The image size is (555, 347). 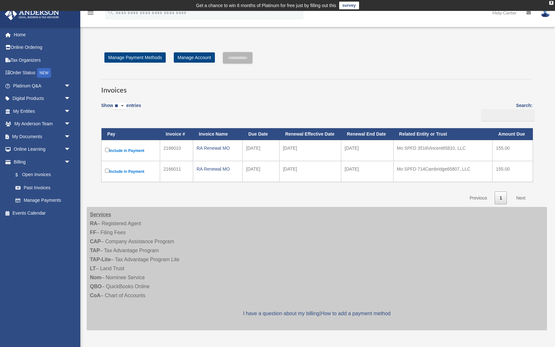 I want to click on i: menu, so click(x=91, y=13).